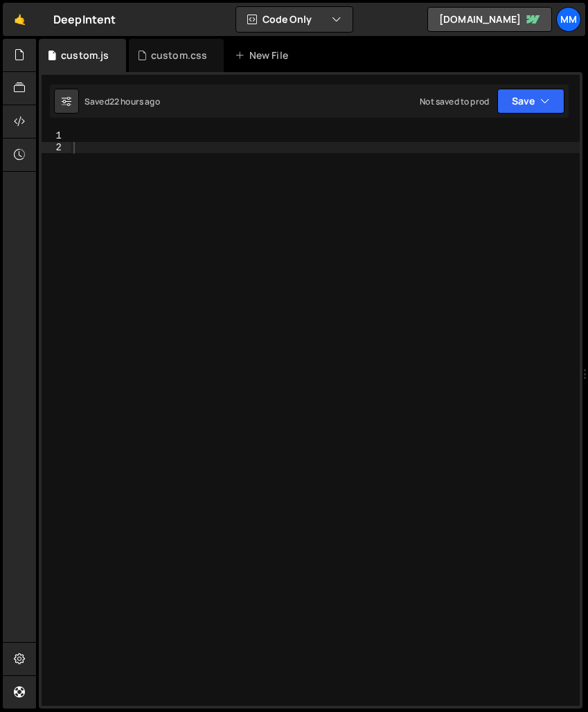 The width and height of the screenshot is (588, 712). I want to click on button: Code Only, so click(294, 20).